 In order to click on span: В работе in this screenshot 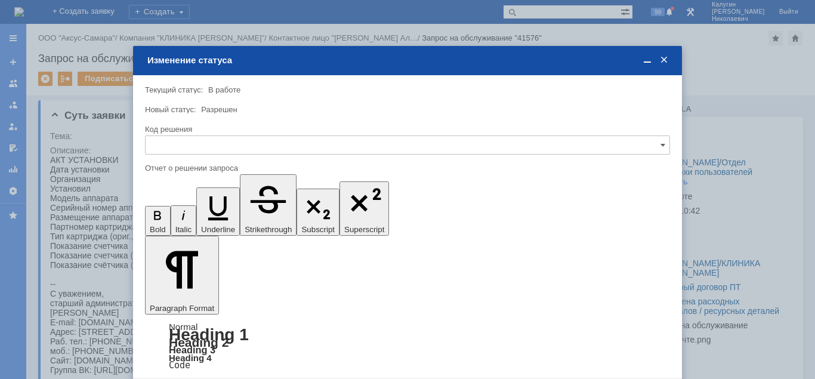, I will do `click(224, 90)`.